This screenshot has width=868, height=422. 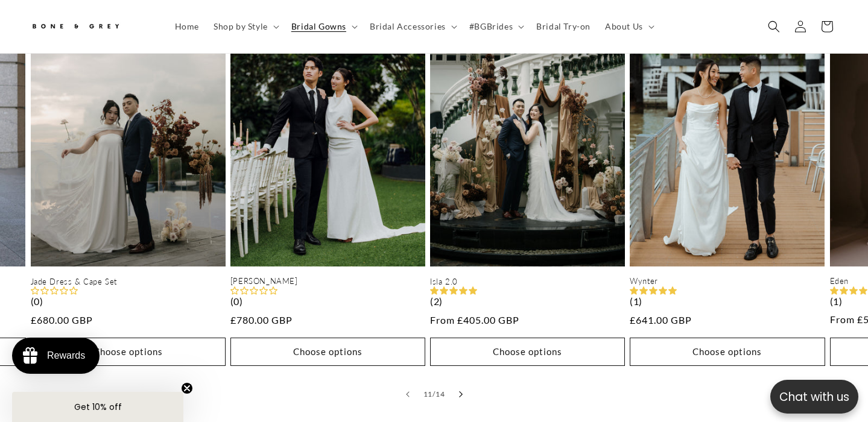 What do you see at coordinates (91, 26) in the screenshot?
I see `a: Bone and Grey Bridal` at bounding box center [91, 26].